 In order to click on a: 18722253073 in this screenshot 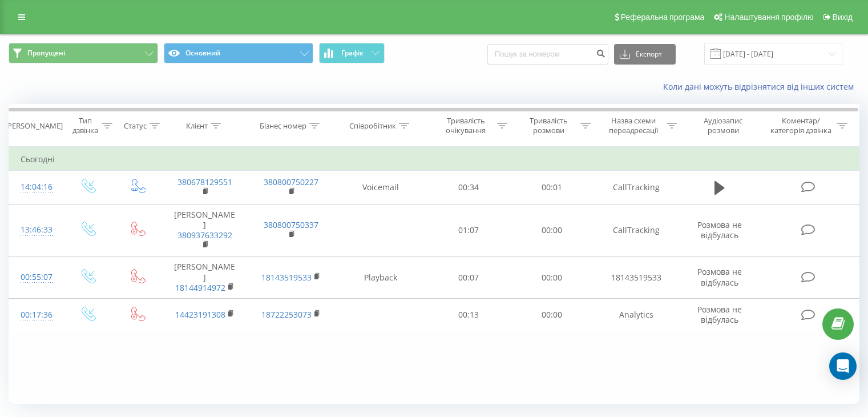, I will do `click(286, 314)`.